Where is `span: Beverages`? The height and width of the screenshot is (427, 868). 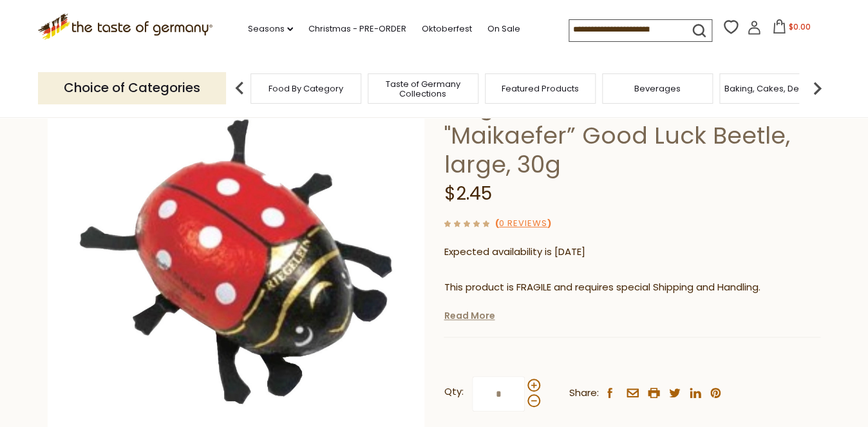
span: Beverages is located at coordinates (658, 88).